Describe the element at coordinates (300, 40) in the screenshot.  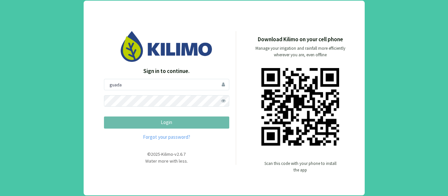
I see `p: Download Kilimo on your cell phone` at that location.